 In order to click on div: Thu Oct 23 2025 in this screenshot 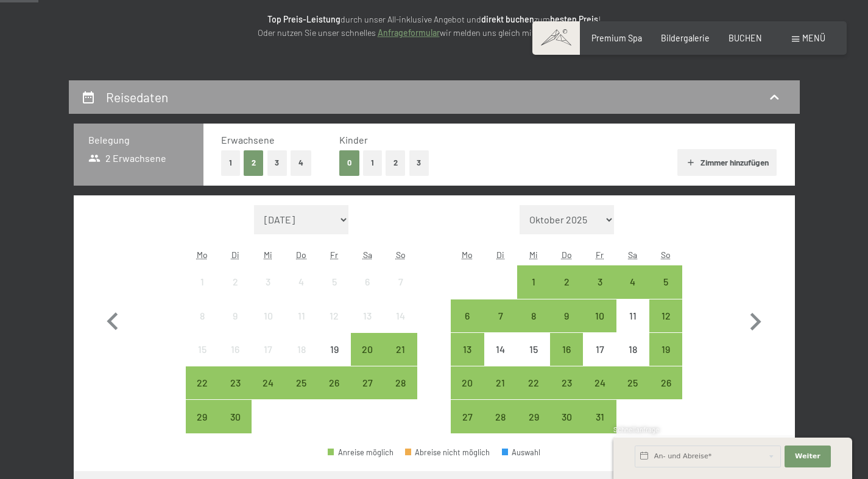, I will do `click(566, 383)`.